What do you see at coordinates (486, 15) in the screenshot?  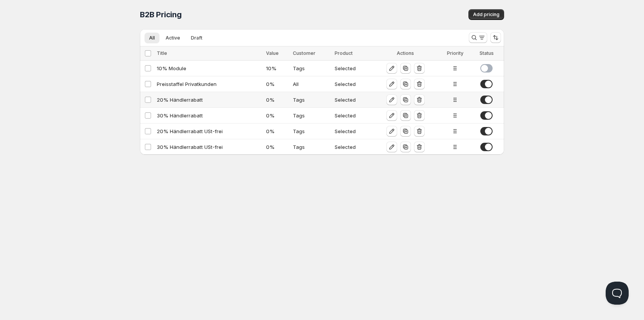 I see `span: Add pricing` at bounding box center [486, 15].